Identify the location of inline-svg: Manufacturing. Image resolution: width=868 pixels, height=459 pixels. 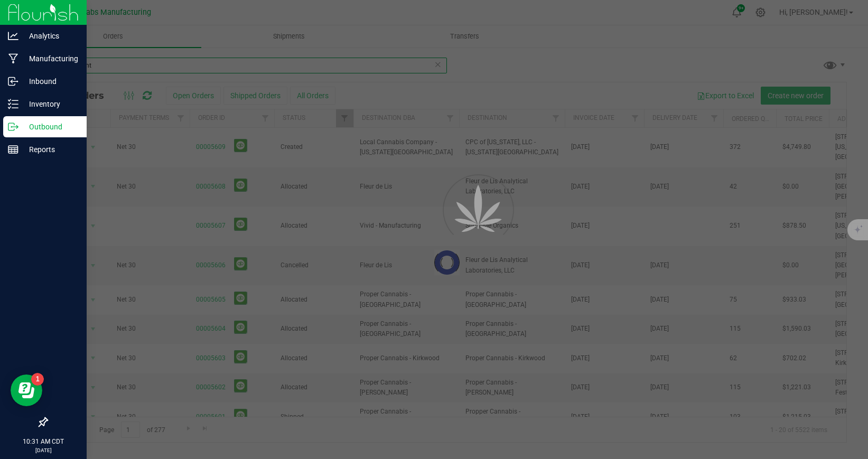
(13, 58).